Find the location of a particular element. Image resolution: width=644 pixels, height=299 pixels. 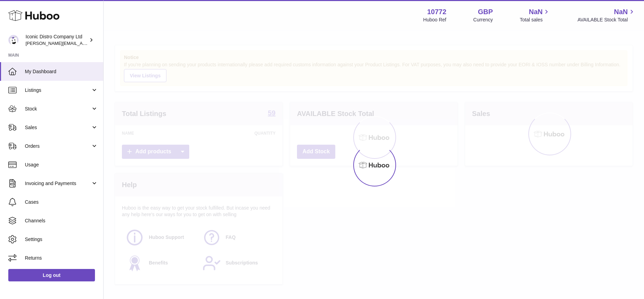

span: Returns is located at coordinates (61, 258).